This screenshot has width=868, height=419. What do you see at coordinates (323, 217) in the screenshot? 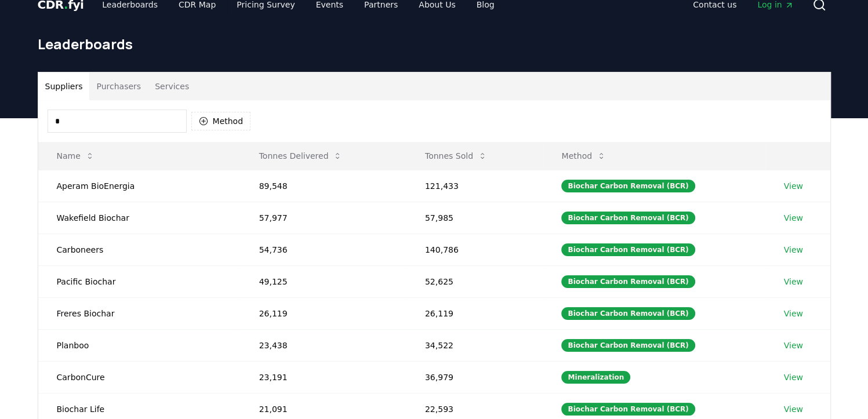
I see `td: 57,977` at bounding box center [323, 217].